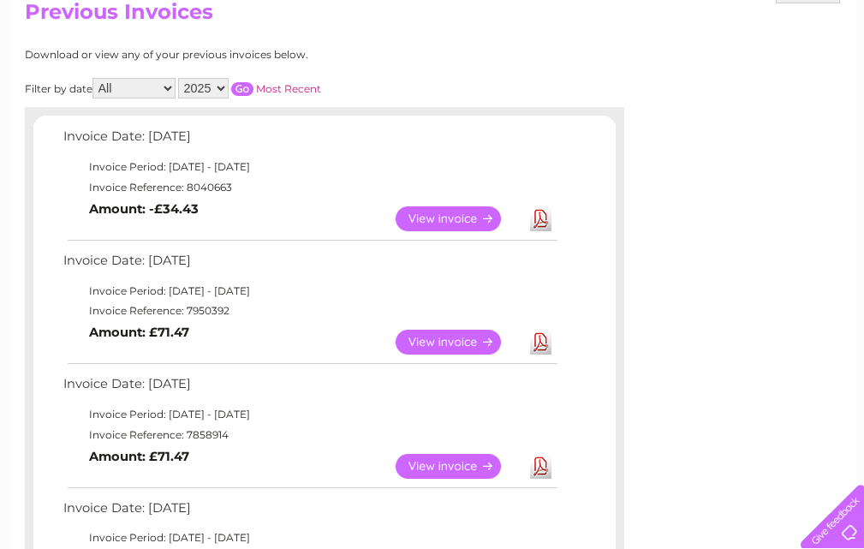 This screenshot has height=549, width=864. I want to click on a: 0333 014 3131, so click(600, 19).